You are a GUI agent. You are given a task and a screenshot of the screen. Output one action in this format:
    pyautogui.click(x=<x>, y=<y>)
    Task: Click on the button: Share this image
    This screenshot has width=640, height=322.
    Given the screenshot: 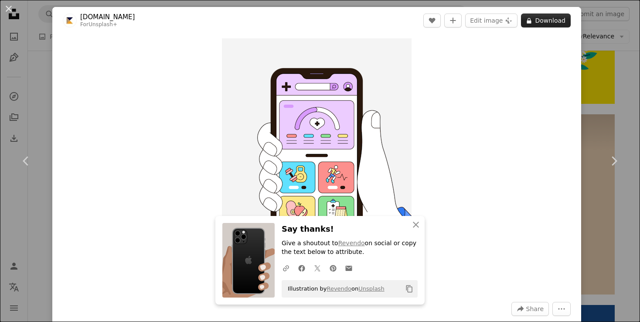 What is the action you would take?
    pyautogui.click(x=530, y=309)
    